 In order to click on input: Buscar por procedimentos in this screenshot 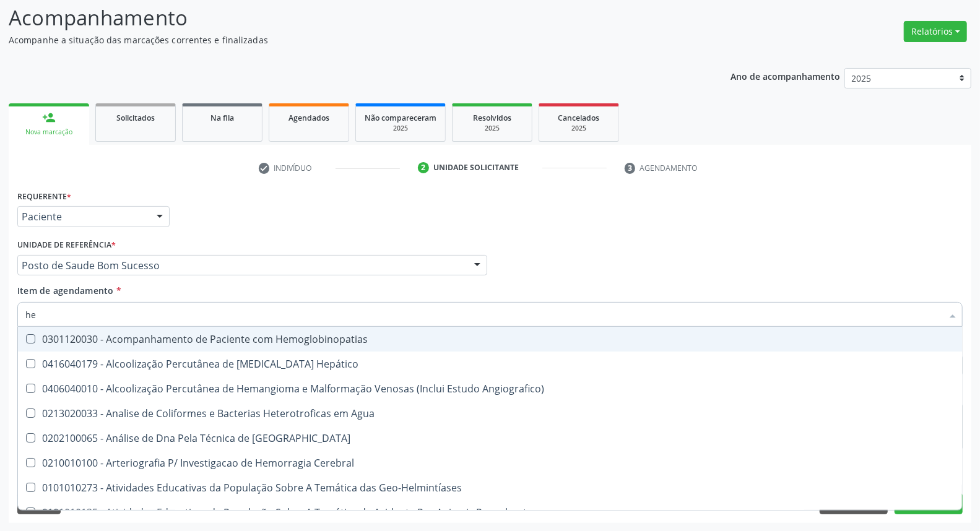, I will do `click(483, 314)`.